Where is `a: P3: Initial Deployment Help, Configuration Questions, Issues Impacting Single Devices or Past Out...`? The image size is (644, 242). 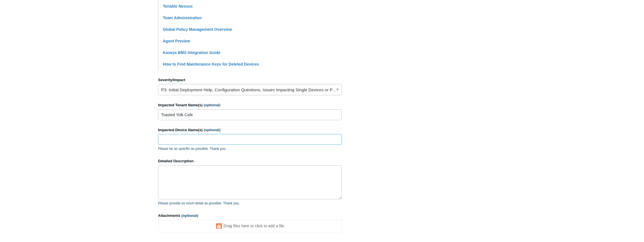 a: P3: Initial Deployment Help, Configuration Questions, Issues Impacting Single Devices or Past Out... is located at coordinates (250, 90).